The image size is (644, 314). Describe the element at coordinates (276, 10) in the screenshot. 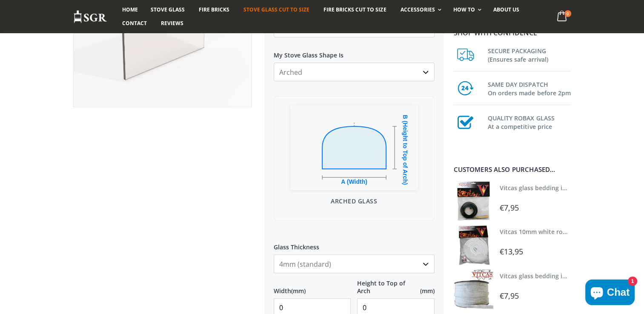

I see `a: Stove Glass Cut To Size` at that location.